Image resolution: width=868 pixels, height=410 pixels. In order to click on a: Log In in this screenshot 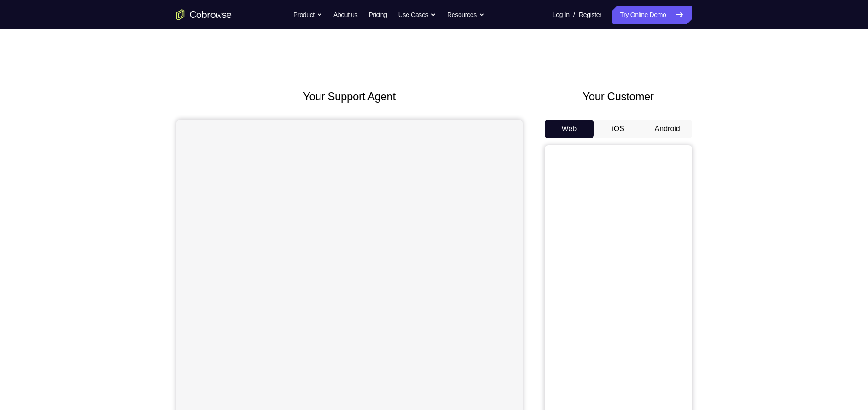, I will do `click(561, 14)`.